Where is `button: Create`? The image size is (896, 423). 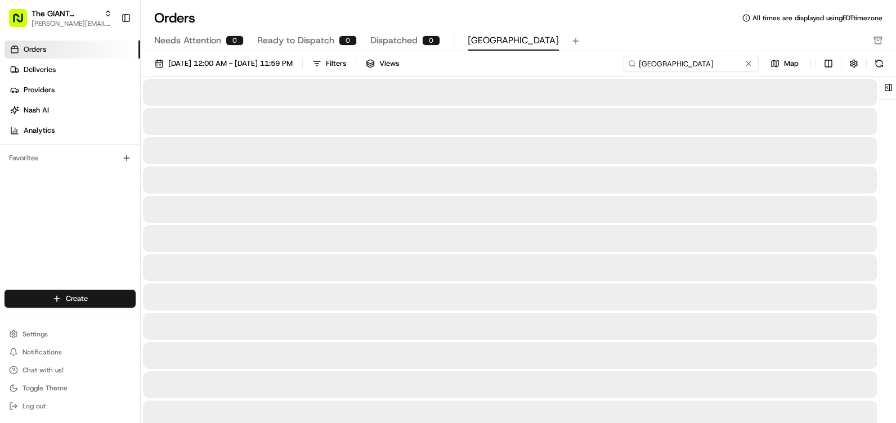
button: Create is located at coordinates (70, 299).